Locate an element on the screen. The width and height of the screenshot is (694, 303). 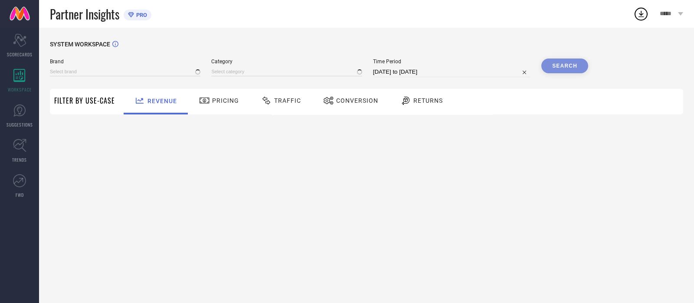
span: FWD is located at coordinates (20, 195).